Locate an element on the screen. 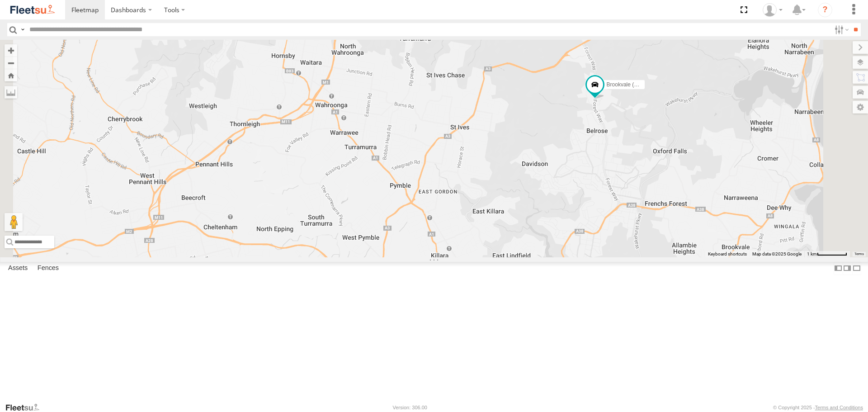 The image size is (868, 412). button: Zoom in is located at coordinates (11, 50).